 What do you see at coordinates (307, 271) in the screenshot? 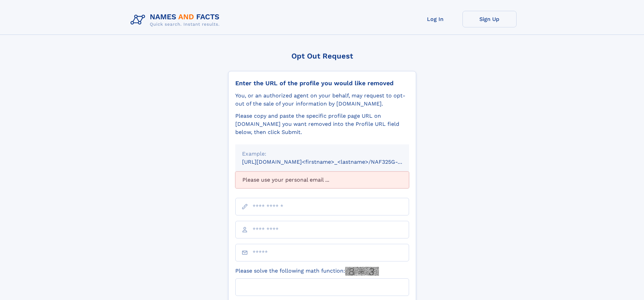
I see `label: Please solve the following math function:` at bounding box center [307, 271].